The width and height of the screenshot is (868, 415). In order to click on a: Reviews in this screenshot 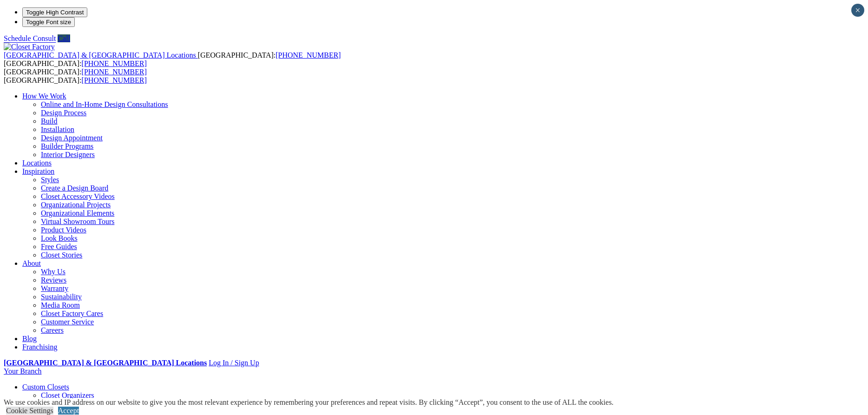, I will do `click(53, 280)`.